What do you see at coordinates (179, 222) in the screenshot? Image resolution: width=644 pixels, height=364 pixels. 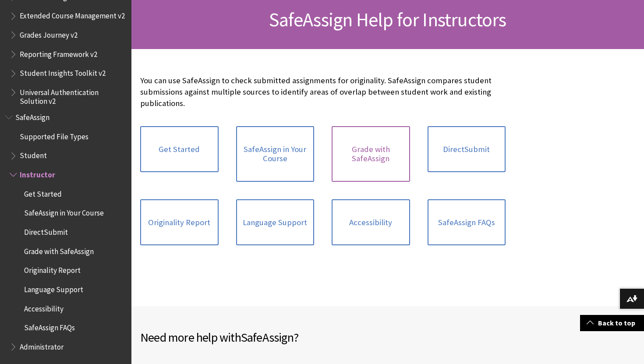 I see `a: Originality Report` at bounding box center [179, 222].